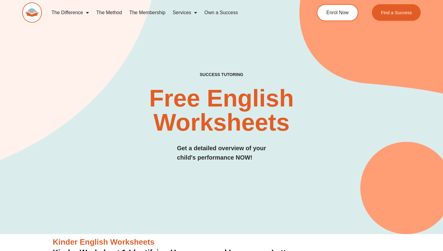 The height and width of the screenshot is (251, 443). I want to click on a: Enrol Now, so click(338, 13).